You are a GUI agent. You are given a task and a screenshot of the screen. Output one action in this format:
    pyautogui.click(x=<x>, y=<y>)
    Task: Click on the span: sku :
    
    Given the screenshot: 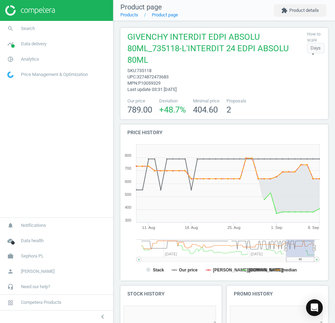 What is the action you would take?
    pyautogui.click(x=132, y=70)
    